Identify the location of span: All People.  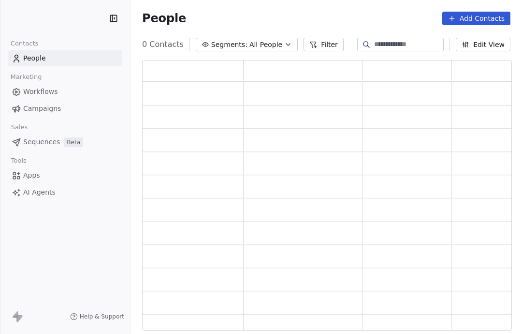
(266, 44).